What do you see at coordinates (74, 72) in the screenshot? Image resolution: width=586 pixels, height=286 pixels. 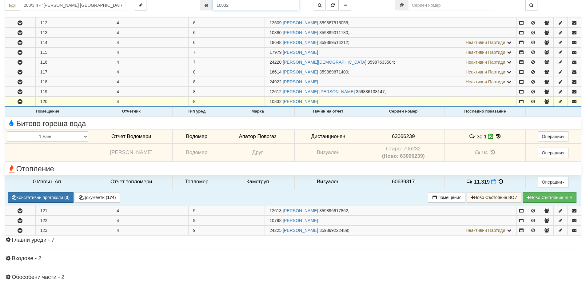 I see `td: 117` at bounding box center [74, 72].